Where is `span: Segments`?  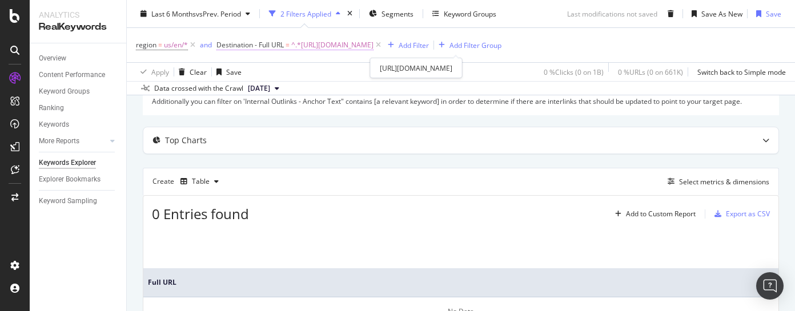 span: Segments is located at coordinates (397, 13).